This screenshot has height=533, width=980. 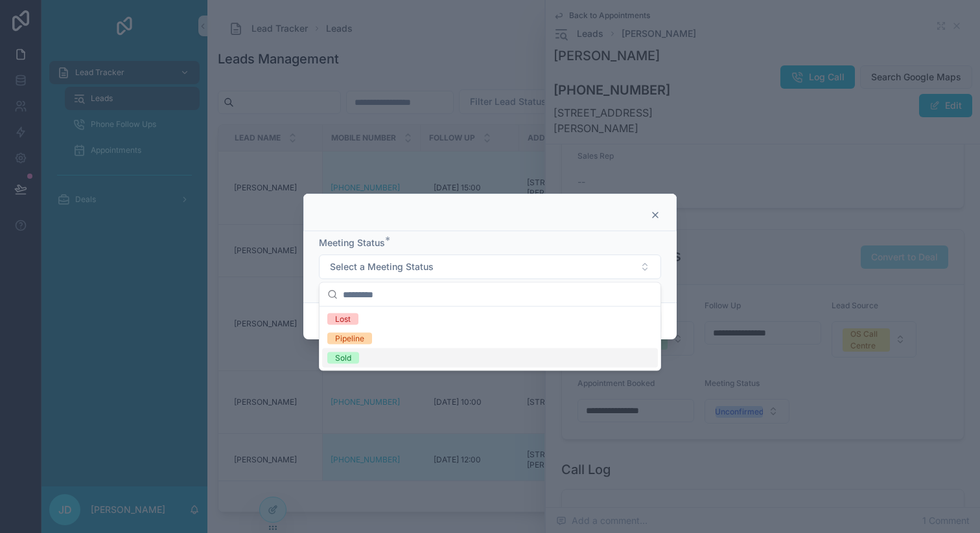 What do you see at coordinates (490, 266) in the screenshot?
I see `button: Select Button` at bounding box center [490, 266].